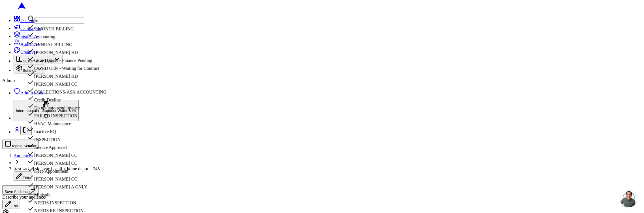 The image size is (644, 213). What do you see at coordinates (30, 28) in the screenshot?
I see `span: Campaigns` at bounding box center [30, 28].